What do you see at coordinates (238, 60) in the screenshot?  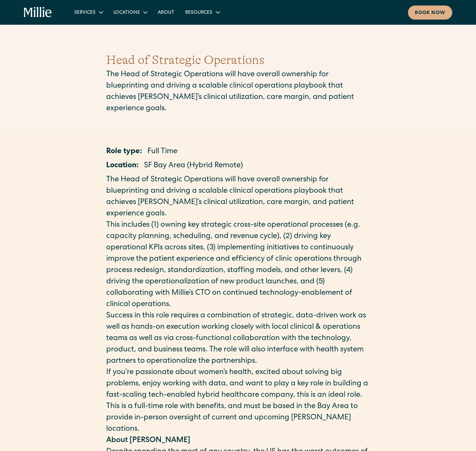 I see `h1: Head of Strategic Operations` at bounding box center [238, 60].